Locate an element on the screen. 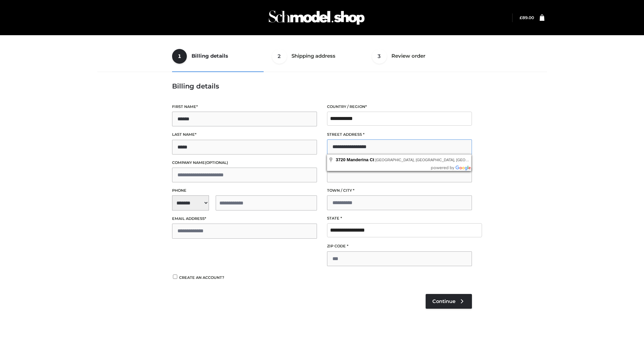 The width and height of the screenshot is (644, 362). label: Email address is located at coordinates (244, 219).